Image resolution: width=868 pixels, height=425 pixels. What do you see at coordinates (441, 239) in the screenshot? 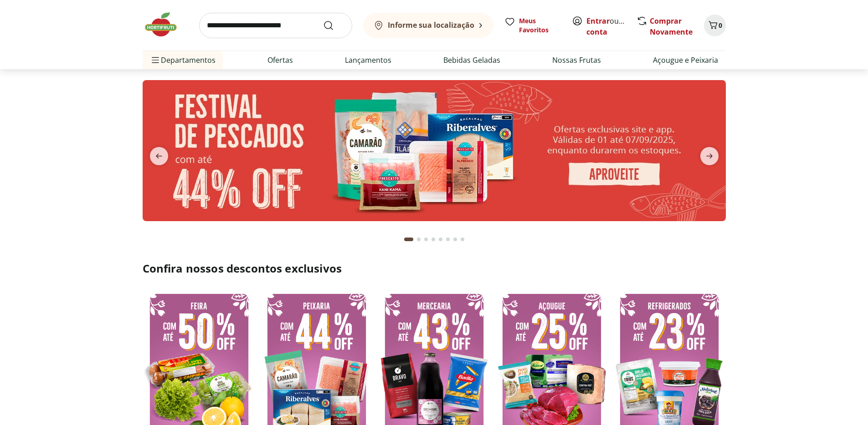
I see `button: Go to page 5 from fs-carousel` at bounding box center [441, 239].